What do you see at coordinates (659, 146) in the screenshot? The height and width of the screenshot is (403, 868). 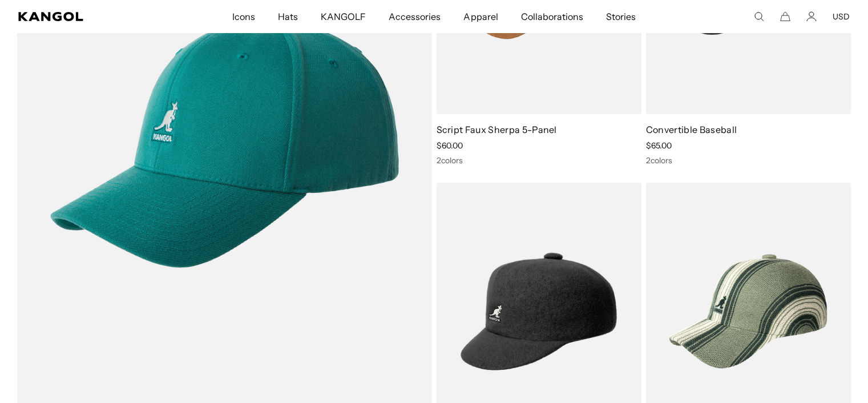 I see `span: $65.00` at bounding box center [659, 146].